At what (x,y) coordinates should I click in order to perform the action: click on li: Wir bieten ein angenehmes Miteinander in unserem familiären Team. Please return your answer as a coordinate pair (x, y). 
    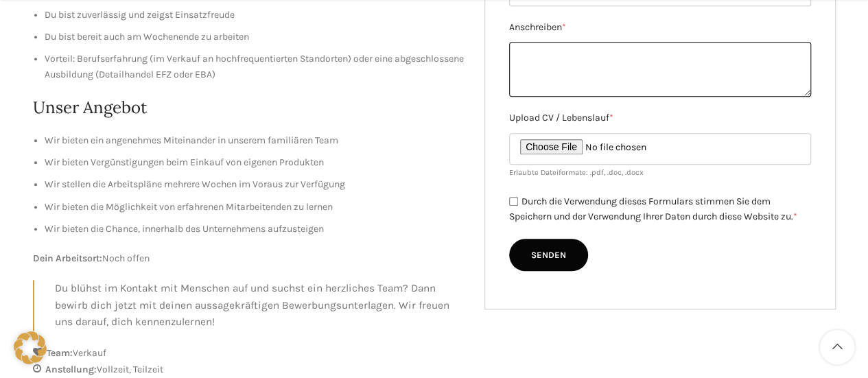
    Looking at the image, I should click on (254, 140).